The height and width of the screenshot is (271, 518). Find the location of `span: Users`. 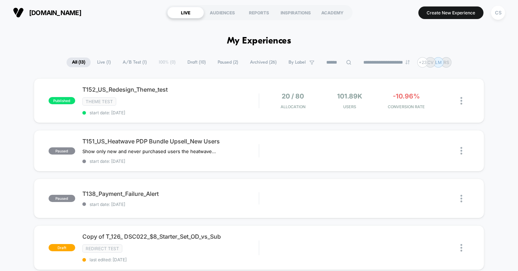

span: Users is located at coordinates (349, 107).